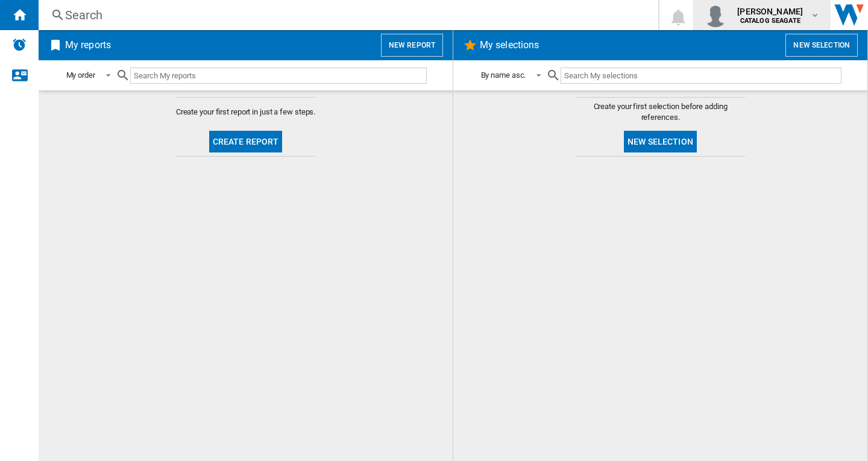 The width and height of the screenshot is (868, 461). What do you see at coordinates (716, 15) in the screenshot?
I see `img: profile.jpg` at bounding box center [716, 15].